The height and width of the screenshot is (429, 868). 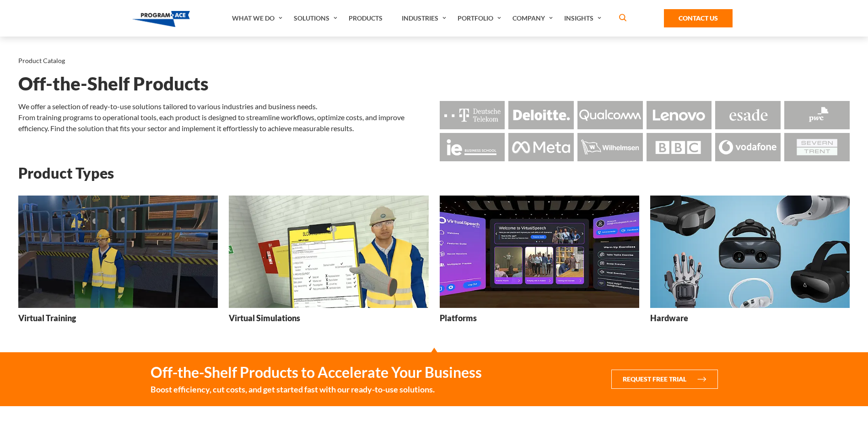 I want to click on h2: Product Types, so click(x=434, y=173).